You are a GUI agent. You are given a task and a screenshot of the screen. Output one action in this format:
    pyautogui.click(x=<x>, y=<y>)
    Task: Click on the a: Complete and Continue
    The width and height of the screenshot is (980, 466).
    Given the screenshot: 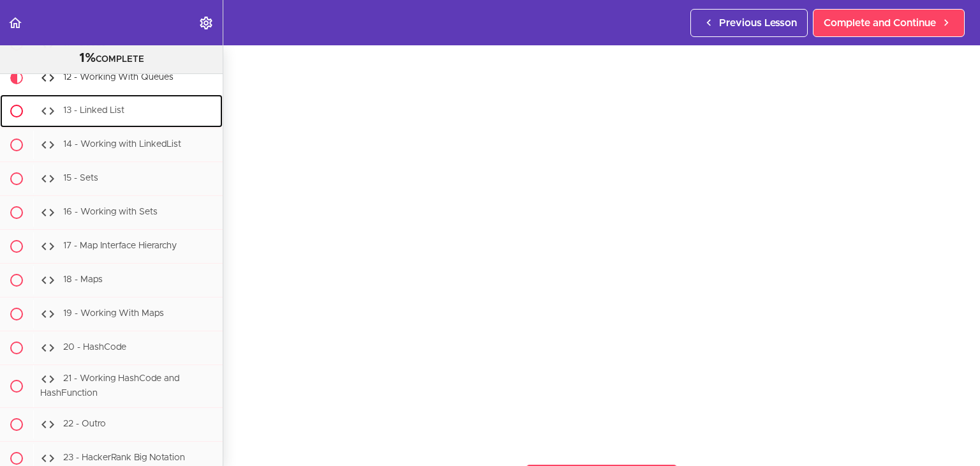 What is the action you would take?
    pyautogui.click(x=889, y=23)
    